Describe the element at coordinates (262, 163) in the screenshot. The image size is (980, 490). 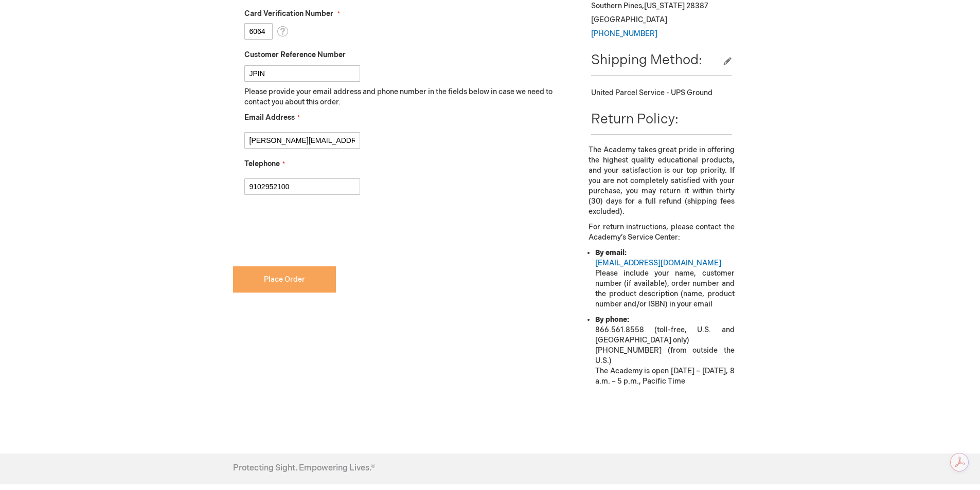
I see `span: Telephone` at that location.